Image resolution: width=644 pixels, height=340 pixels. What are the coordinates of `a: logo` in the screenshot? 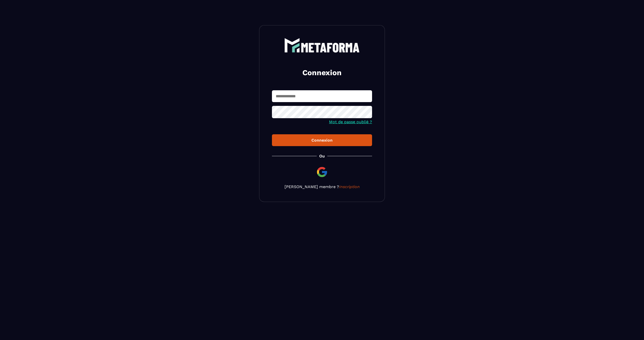 It's located at (322, 45).